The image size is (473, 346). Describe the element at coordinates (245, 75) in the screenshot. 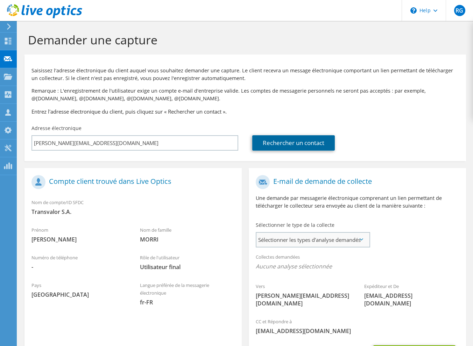

I see `p: Saisissez l'adresse électronique du client auquel vous souhaitez demander une capture. Le client ...` at that location.